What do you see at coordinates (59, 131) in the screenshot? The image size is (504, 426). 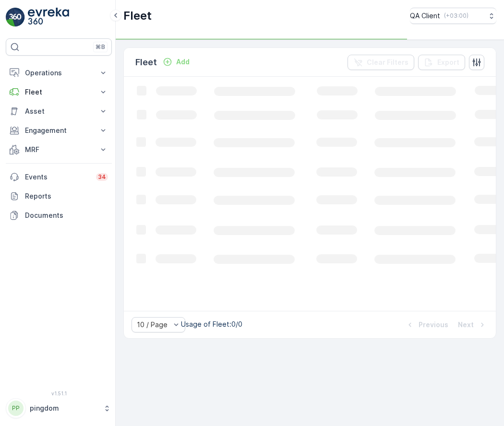 I see `button: Engagement` at bounding box center [59, 131].